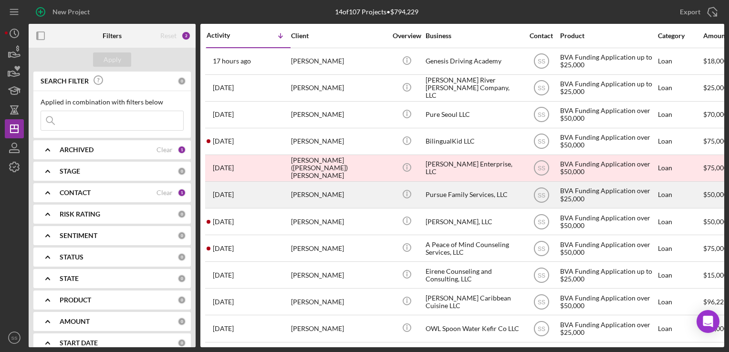 Image resolution: width=729 pixels, height=352 pixels. What do you see at coordinates (112, 36) in the screenshot?
I see `b: Filters` at bounding box center [112, 36].